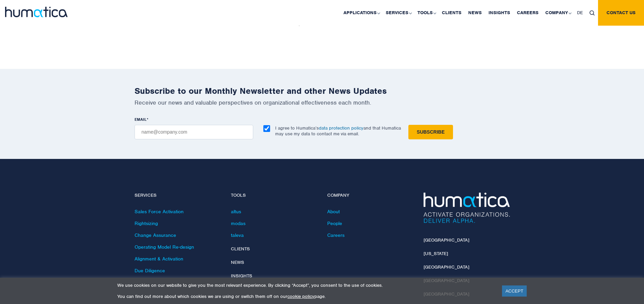  Describe the element at coordinates (580, 12) in the screenshot. I see `span: DE` at that location.